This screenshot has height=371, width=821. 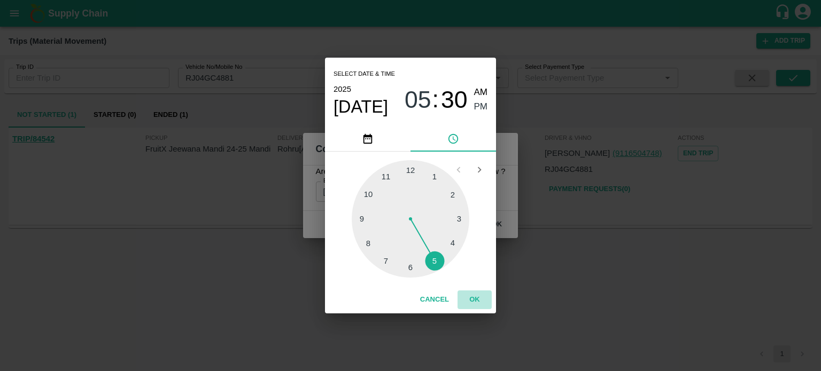 I want to click on span: 05, so click(x=418, y=100).